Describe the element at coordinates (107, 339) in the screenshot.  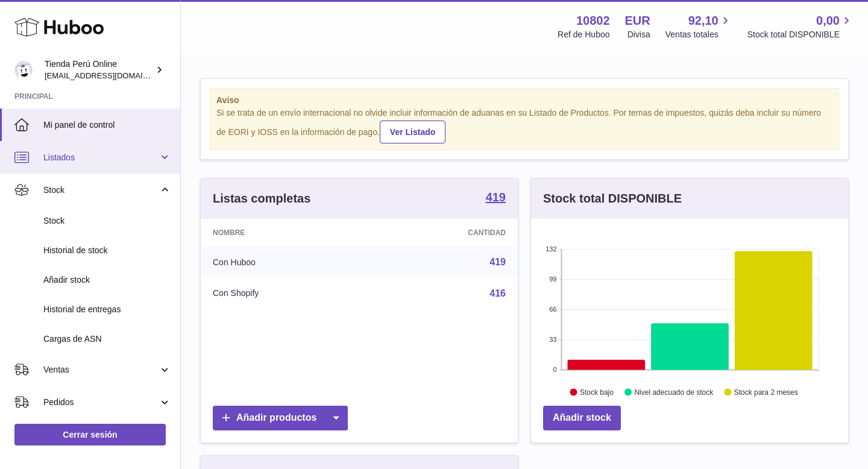
I see `span: Cargas de ASN` at that location.